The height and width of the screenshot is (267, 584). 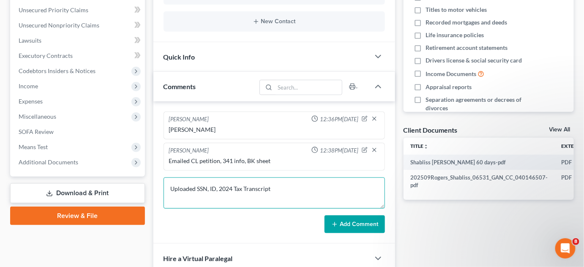 What do you see at coordinates (473, 60) in the screenshot?
I see `span: Drivers license & social security card` at bounding box center [473, 60].